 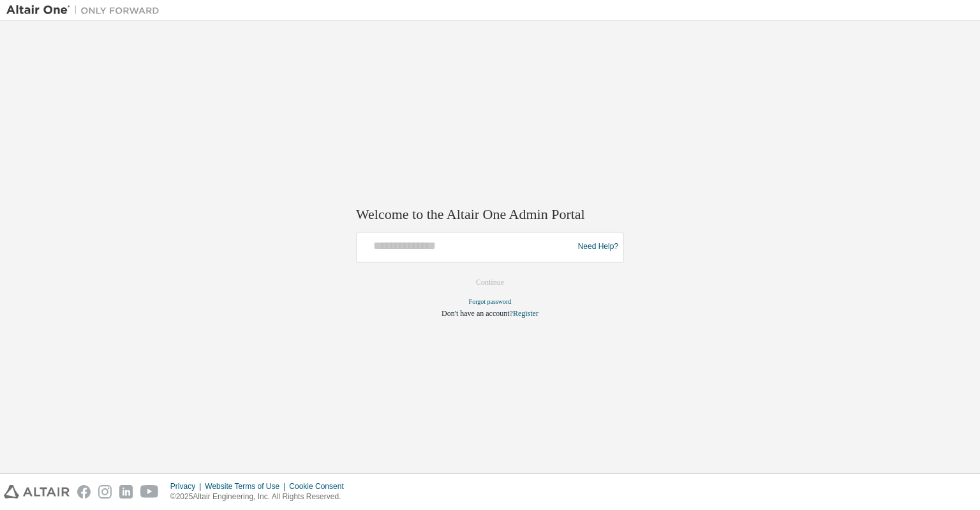 I want to click on h2: Welcome to the Altair One Admin Portal, so click(x=490, y=215).